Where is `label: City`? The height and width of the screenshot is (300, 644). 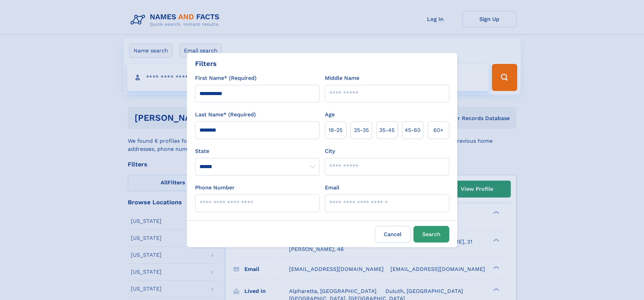 label: City is located at coordinates (330, 151).